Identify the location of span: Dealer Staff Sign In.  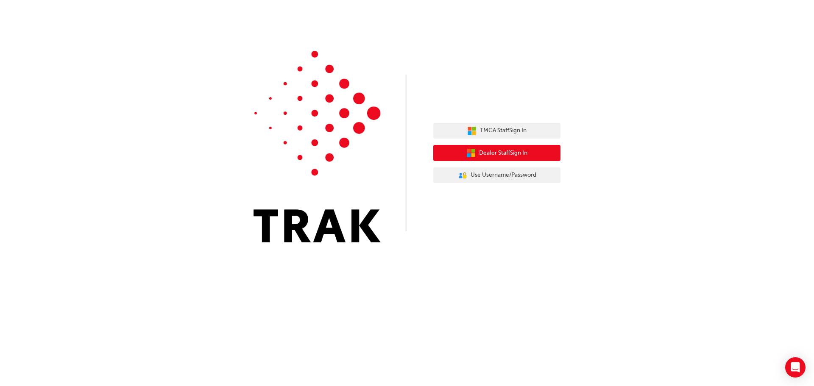
(503, 153).